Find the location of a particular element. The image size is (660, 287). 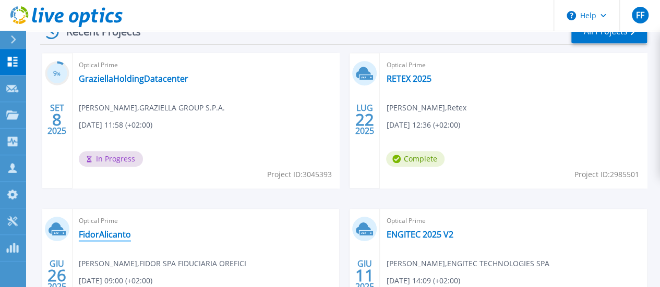

span: 26 is located at coordinates (57, 275).